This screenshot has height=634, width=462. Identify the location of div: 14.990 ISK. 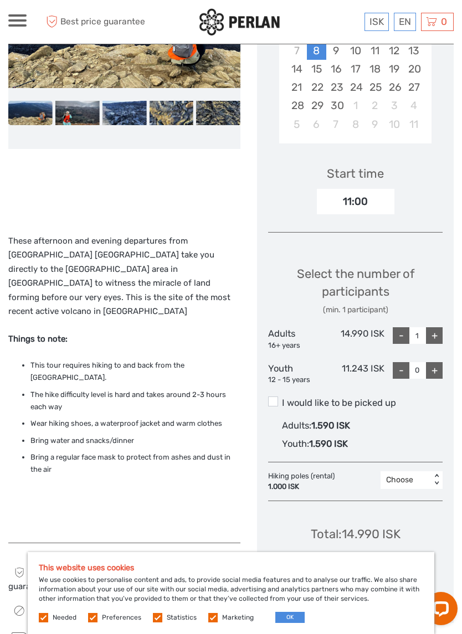
(355, 339).